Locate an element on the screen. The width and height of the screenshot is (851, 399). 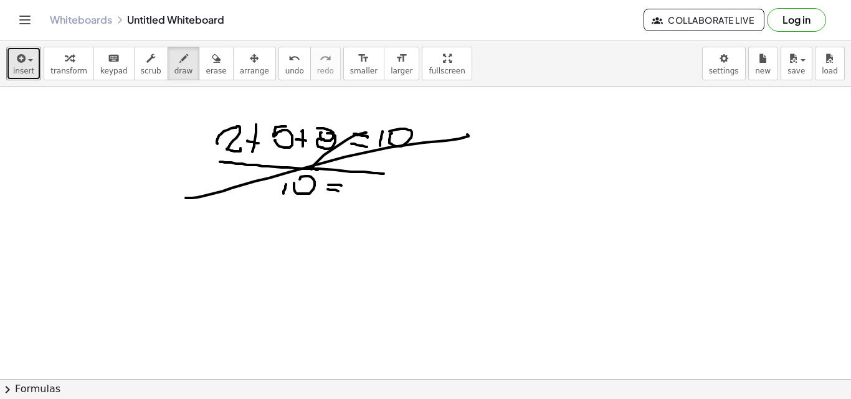
span: undo is located at coordinates (295, 71).